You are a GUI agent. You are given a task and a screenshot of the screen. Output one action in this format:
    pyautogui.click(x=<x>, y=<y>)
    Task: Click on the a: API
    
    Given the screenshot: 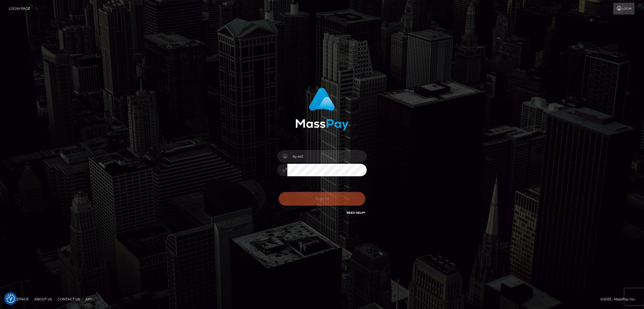 What is the action you would take?
    pyautogui.click(x=88, y=299)
    